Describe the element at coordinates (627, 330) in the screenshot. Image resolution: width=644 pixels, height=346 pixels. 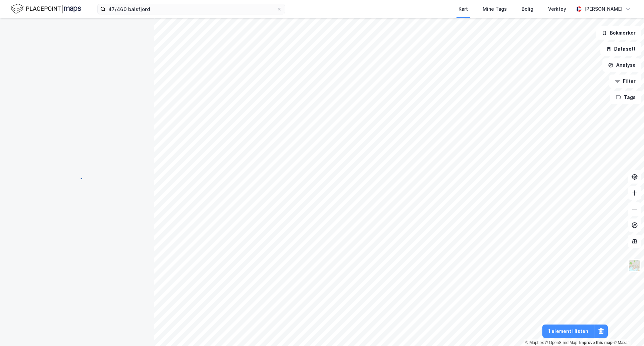
I see `div: Kontrollprogram for chat` at that location.